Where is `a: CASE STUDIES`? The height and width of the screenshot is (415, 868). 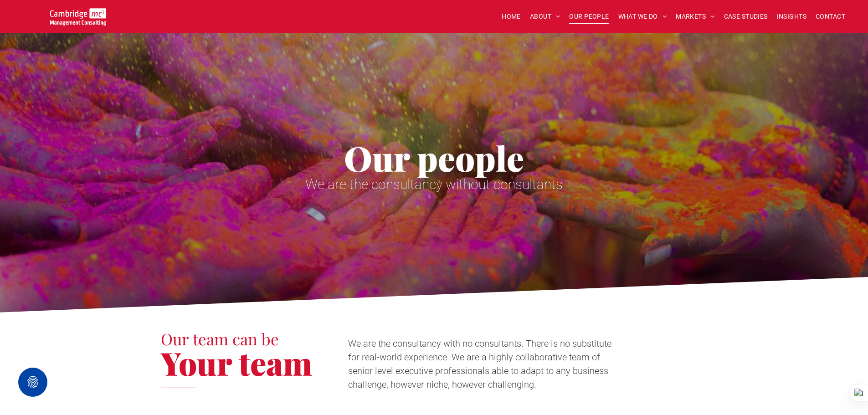 a: CASE STUDIES is located at coordinates (745, 16).